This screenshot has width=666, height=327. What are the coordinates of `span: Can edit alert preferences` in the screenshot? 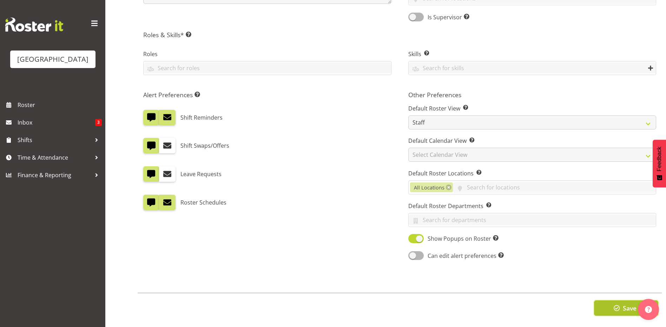 It's located at (464, 256).